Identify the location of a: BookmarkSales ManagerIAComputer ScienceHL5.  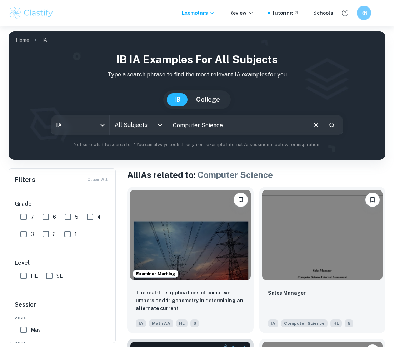
(323, 260).